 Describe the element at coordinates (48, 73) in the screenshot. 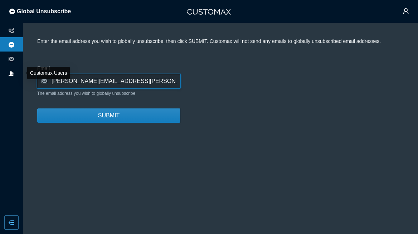

I see `div: Customax Users` at that location.